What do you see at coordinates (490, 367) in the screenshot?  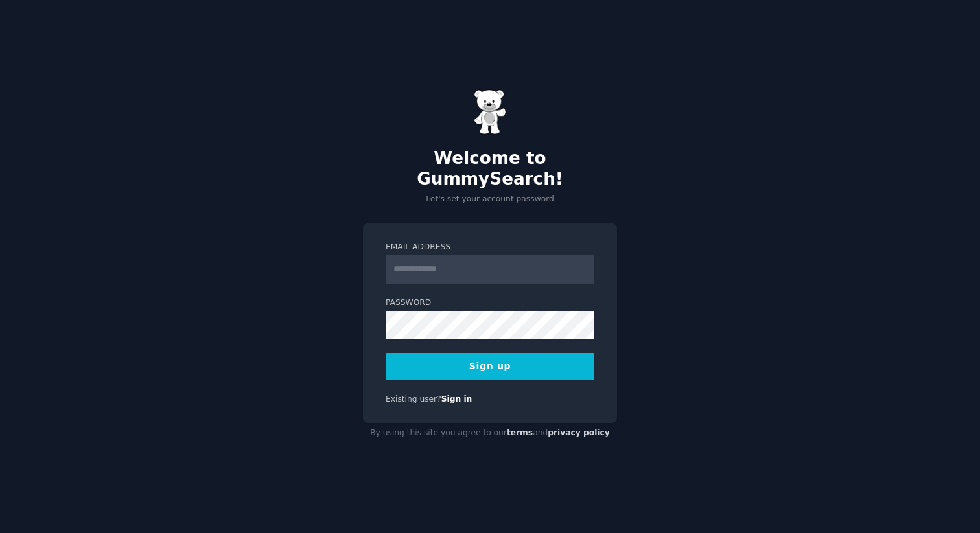 I see `button: Sign up` at bounding box center [490, 367].